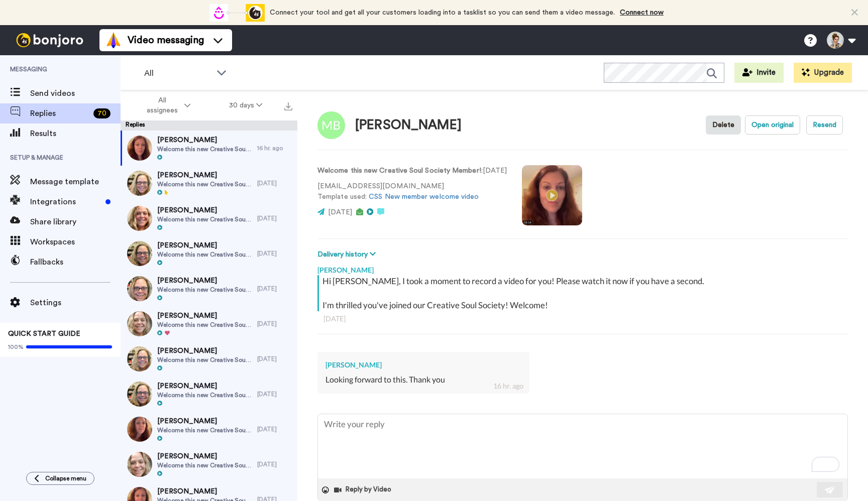 This screenshot has height=501, width=868. I want to click on img: b403ca6c-e30a-4124-b285-4218a6f3a3b2-thumb.jpg, so click(140, 289).